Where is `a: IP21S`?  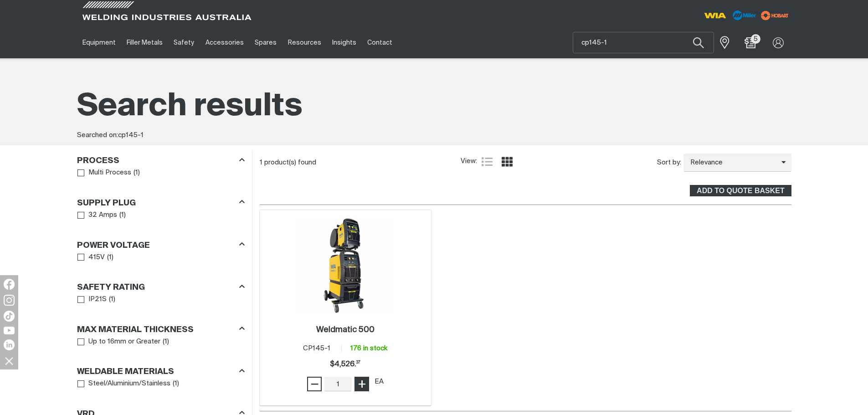
a: IP21S is located at coordinates (92, 299).